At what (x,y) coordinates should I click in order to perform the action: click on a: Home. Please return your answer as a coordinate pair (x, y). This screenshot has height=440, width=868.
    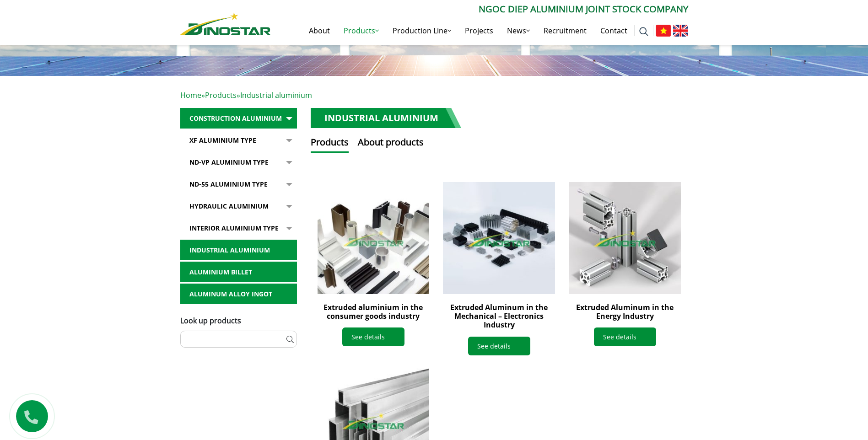
    Looking at the image, I should click on (190, 95).